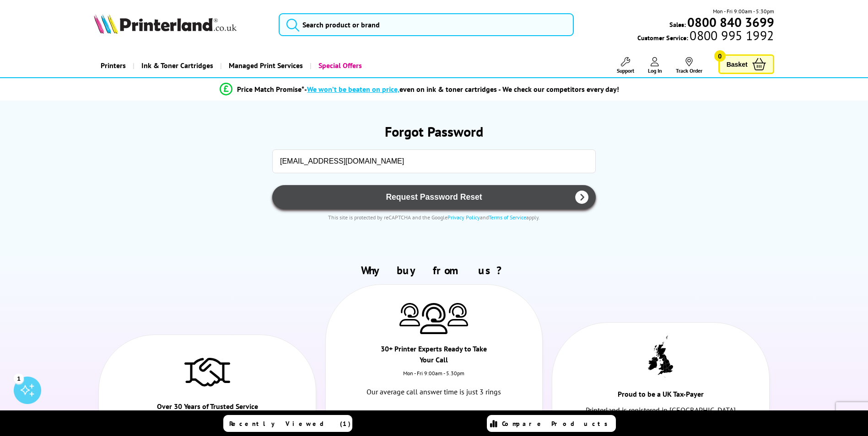 The height and width of the screenshot is (436, 868). I want to click on h2: Why buy from us?, so click(434, 270).